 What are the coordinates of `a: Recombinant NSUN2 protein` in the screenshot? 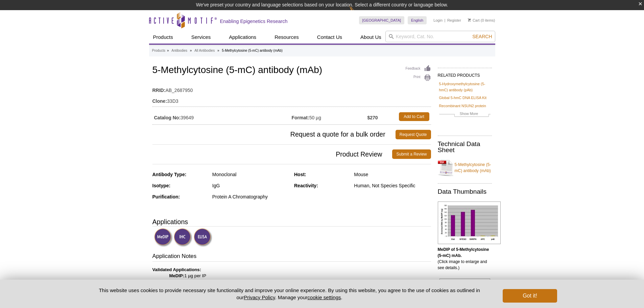 It's located at (463, 106).